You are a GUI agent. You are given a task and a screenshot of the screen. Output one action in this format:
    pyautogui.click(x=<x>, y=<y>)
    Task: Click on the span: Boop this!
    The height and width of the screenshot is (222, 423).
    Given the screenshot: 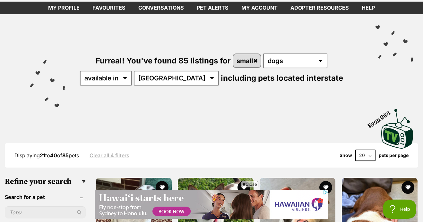 What is the action you would take?
    pyautogui.click(x=382, y=117)
    